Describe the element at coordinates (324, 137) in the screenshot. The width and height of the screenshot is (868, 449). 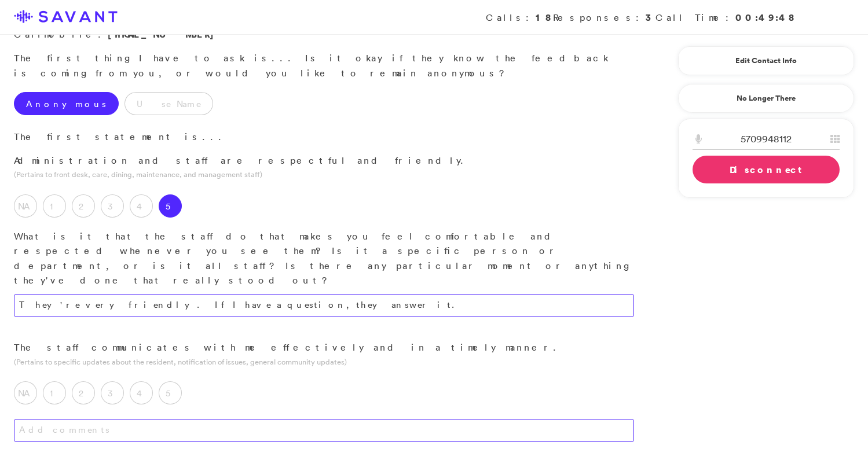
I see `p: The first statement is...` at that location.